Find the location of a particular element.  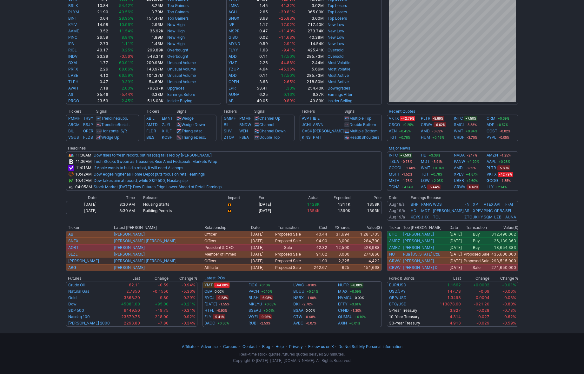

td: 1.45 is located at coordinates (259, 6).